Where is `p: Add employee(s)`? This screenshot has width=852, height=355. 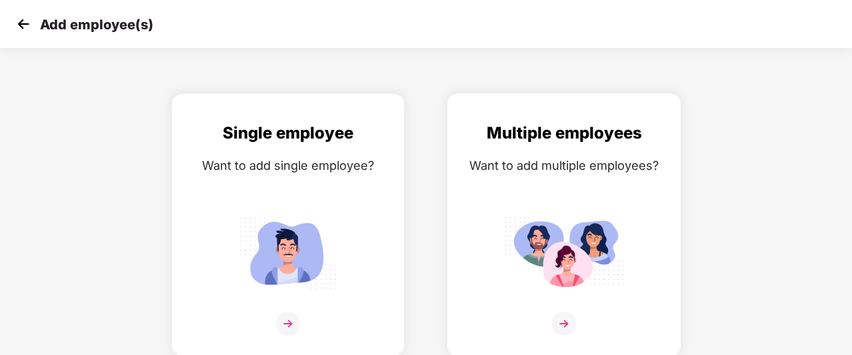 p: Add employee(s) is located at coordinates (97, 25).